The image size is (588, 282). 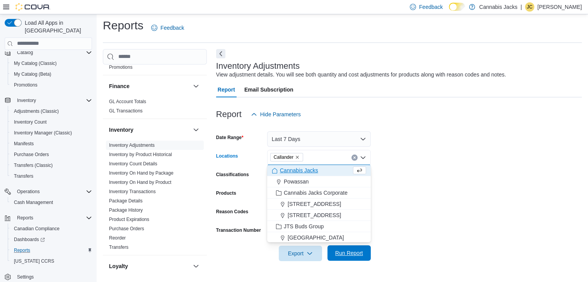 I want to click on span: Transfers, so click(x=51, y=176).